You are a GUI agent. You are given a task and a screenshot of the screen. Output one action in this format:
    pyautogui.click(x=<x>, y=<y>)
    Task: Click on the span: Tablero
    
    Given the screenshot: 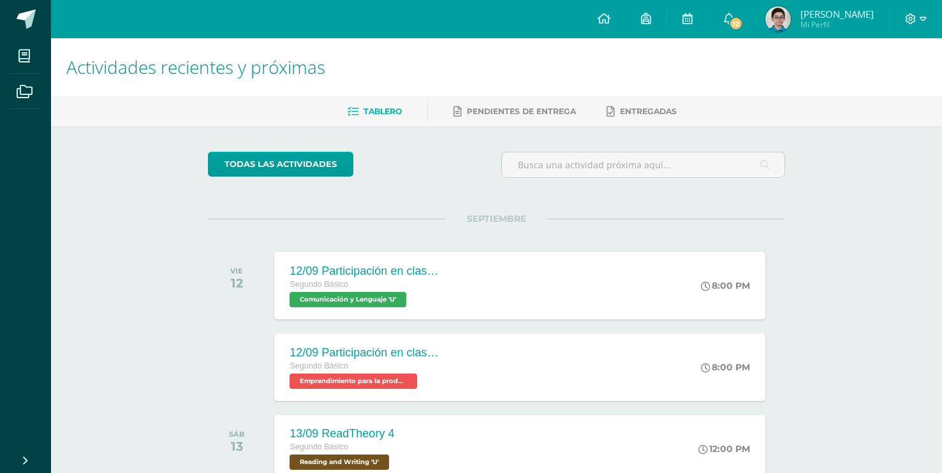 What is the action you would take?
    pyautogui.click(x=382, y=111)
    